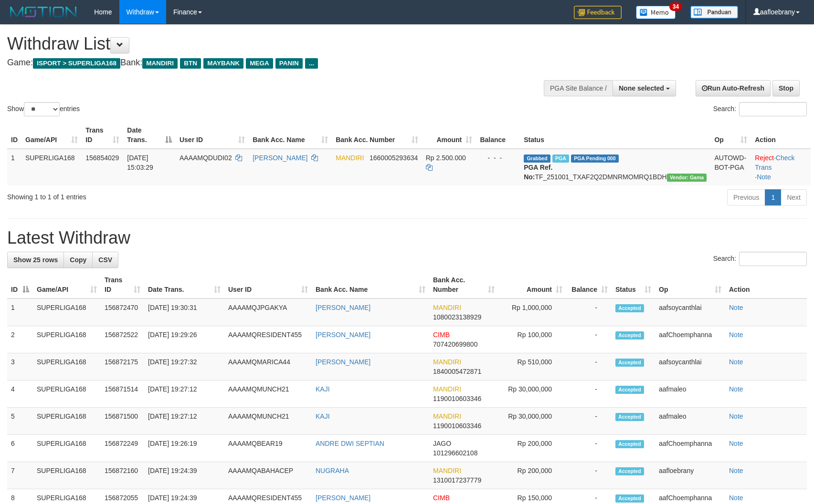 The image size is (814, 504). What do you see at coordinates (105, 260) in the screenshot?
I see `span: CSV` at bounding box center [105, 260].